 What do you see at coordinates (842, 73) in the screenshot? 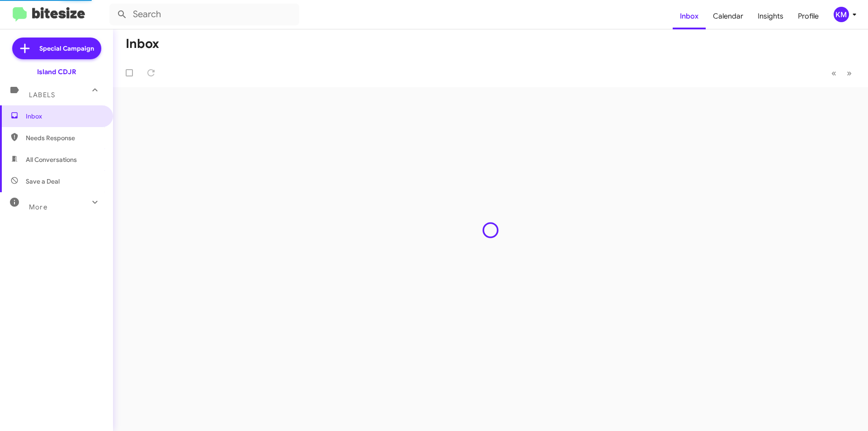
I see `nav: Page navigation example` at bounding box center [842, 73].